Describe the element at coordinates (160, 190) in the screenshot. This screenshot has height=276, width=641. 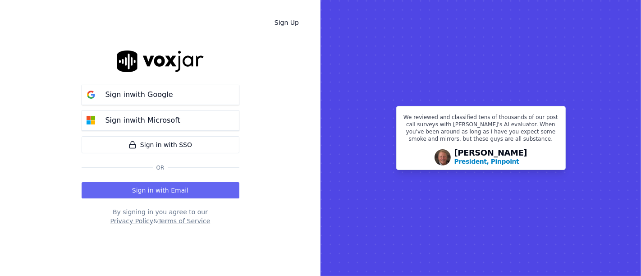
I see `button: Sign in with Email` at that location.